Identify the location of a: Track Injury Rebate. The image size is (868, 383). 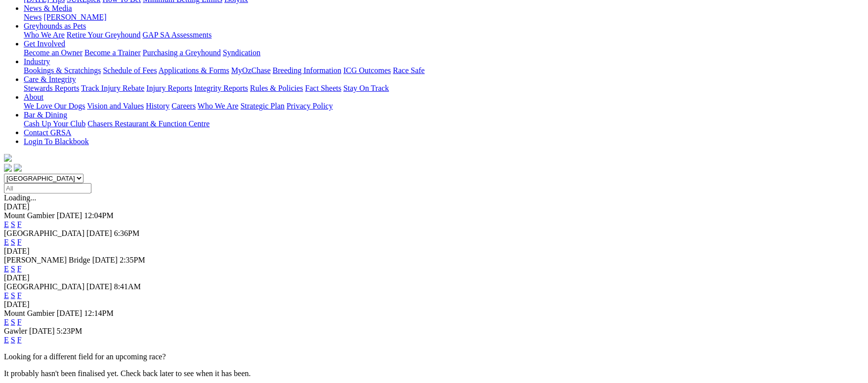
(112, 88).